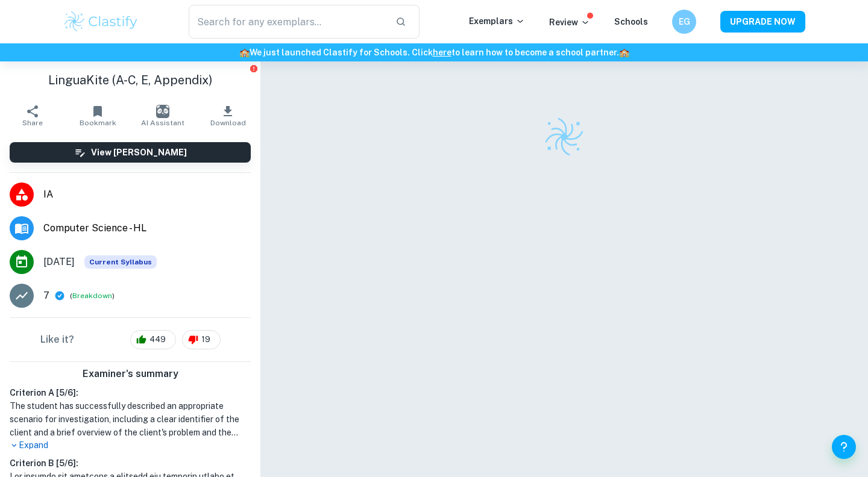 The height and width of the screenshot is (477, 868). Describe the element at coordinates (130, 419) in the screenshot. I see `h1: The student has successfully described an appropriate scenario for investigation, including a cle...` at that location.